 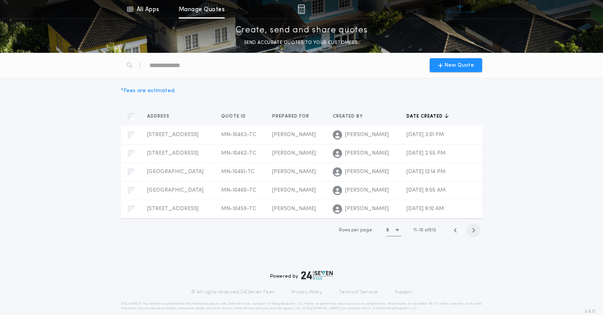 I want to click on div: * Fees are estimated., so click(x=148, y=91).